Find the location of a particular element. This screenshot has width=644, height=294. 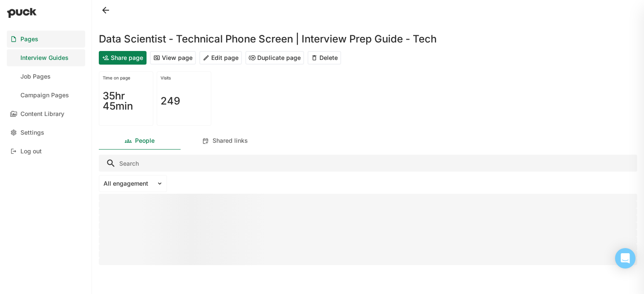

div: Content Library is located at coordinates (42, 114).